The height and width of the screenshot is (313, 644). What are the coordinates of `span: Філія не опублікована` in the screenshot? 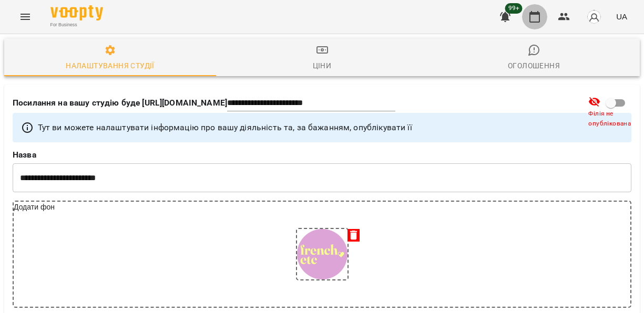 It's located at (614, 119).